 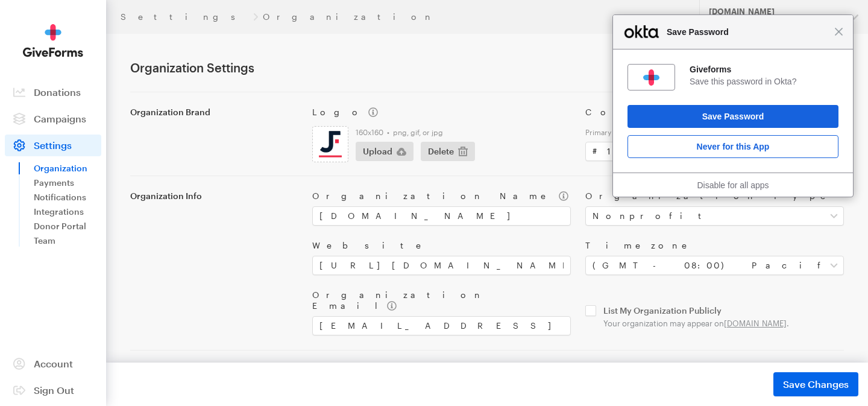 I want to click on span: Upload, so click(x=377, y=151).